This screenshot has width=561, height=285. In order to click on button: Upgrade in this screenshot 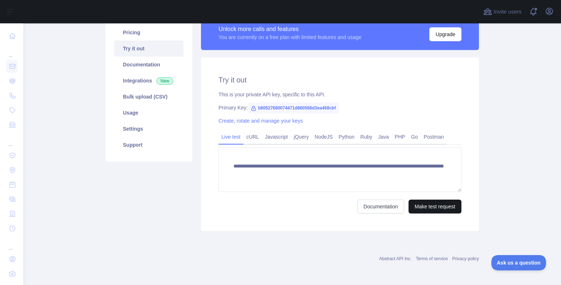, I will do `click(445, 34)`.